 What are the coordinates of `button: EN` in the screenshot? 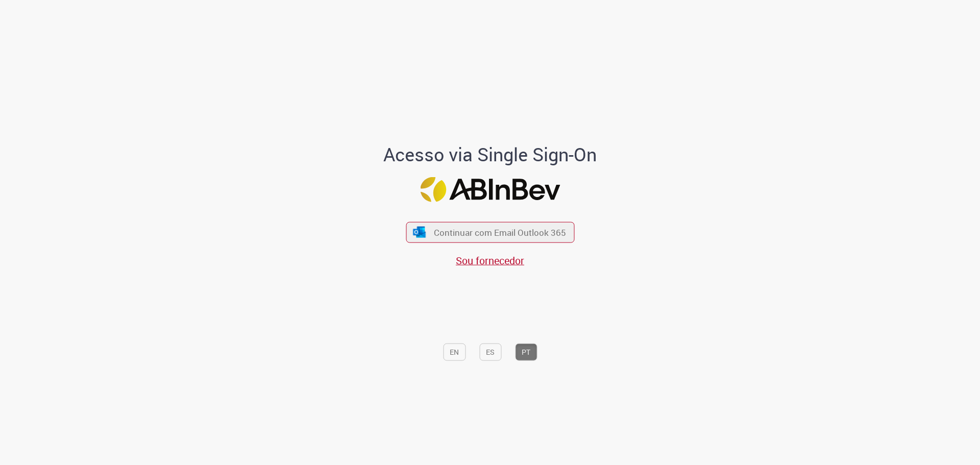 It's located at (454, 352).